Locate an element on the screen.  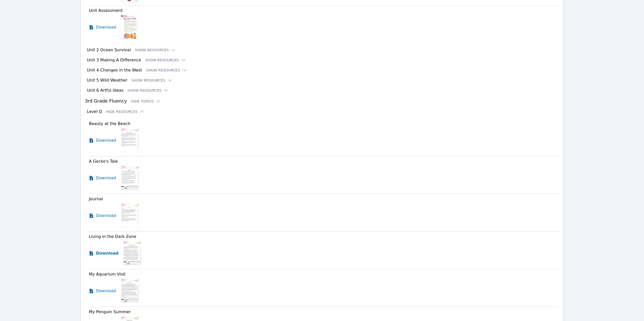
img: Beauty at the Beach is located at coordinates (130, 141).